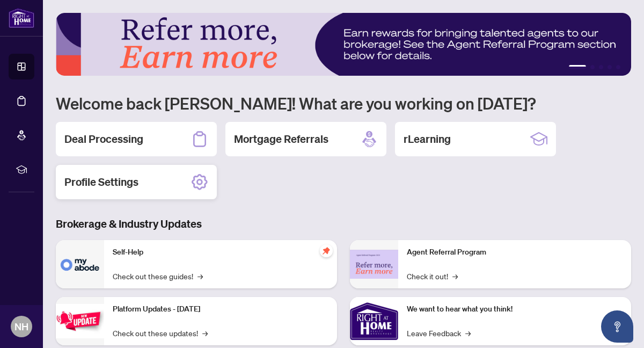 This screenshot has width=644, height=348. I want to click on button: 5, so click(618, 67).